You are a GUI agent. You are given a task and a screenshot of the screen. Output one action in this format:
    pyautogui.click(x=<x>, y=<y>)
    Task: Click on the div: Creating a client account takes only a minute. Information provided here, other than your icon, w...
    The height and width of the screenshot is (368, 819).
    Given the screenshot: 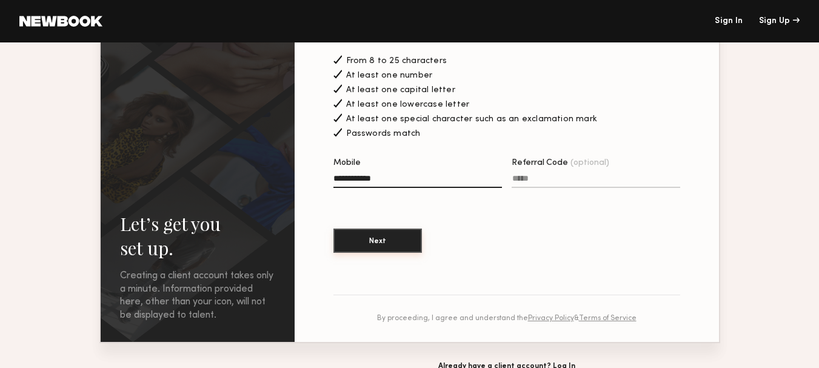 What is the action you would take?
    pyautogui.click(x=198, y=296)
    